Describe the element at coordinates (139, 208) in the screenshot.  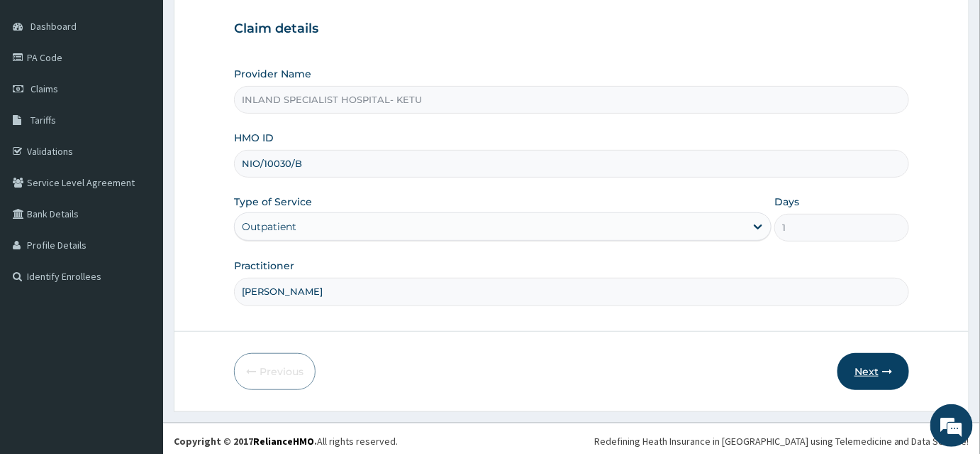
I see `span: We're online!` at that location.